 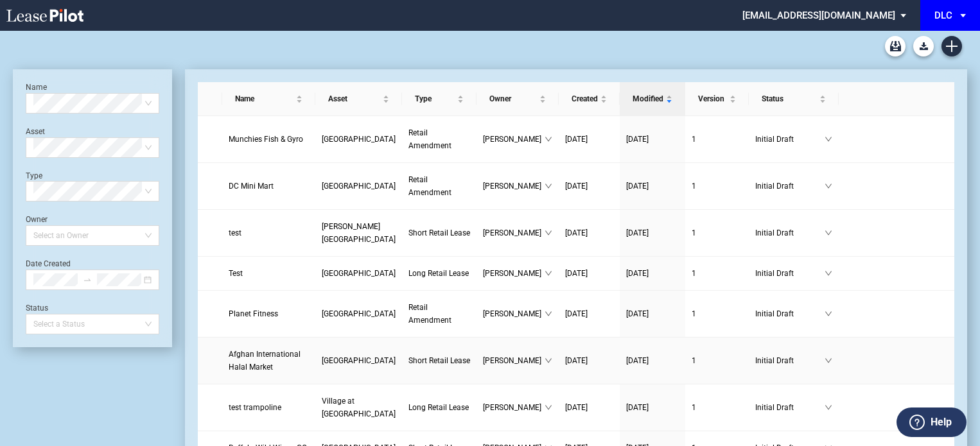 I want to click on a: DC Mini Mart, so click(x=269, y=186).